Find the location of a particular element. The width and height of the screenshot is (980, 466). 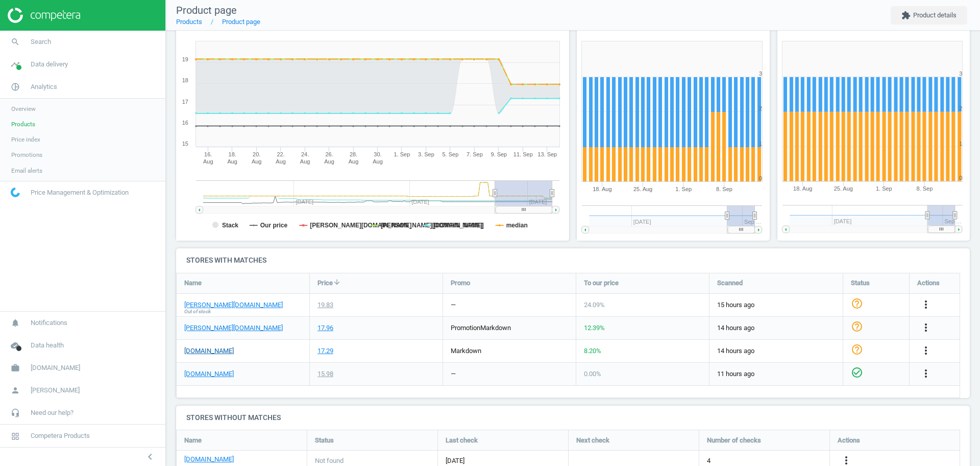

i: work is located at coordinates (15, 368).